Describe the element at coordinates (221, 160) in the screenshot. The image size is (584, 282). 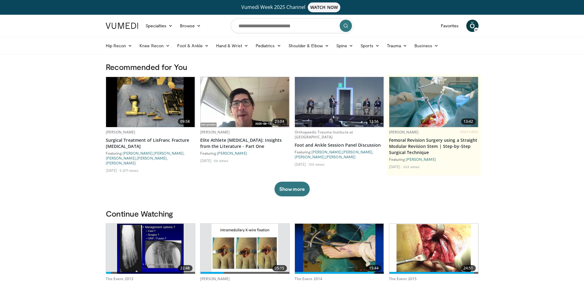
I see `li: 66 views` at that location.